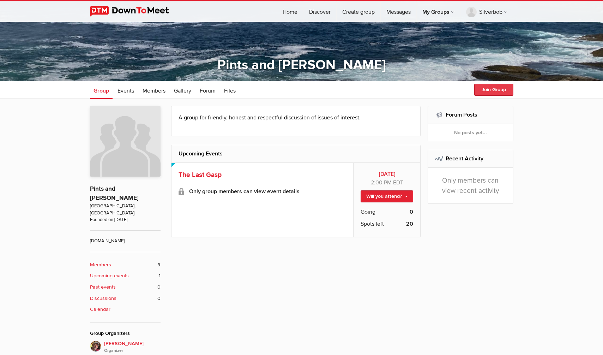 Image resolution: width=603 pixels, height=355 pixels. I want to click on span: Gallery, so click(182, 91).